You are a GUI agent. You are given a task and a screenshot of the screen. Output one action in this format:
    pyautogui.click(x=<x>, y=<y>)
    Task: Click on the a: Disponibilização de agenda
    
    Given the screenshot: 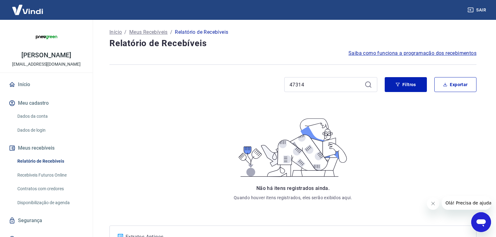 What is the action you would take?
    pyautogui.click(x=50, y=203)
    